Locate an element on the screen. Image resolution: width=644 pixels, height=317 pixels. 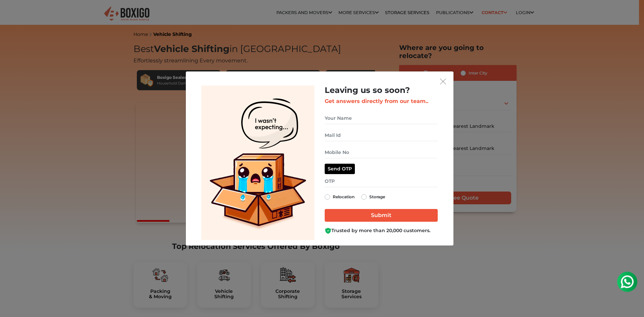
h3: Get answers directly from our team.. is located at coordinates (381, 101).